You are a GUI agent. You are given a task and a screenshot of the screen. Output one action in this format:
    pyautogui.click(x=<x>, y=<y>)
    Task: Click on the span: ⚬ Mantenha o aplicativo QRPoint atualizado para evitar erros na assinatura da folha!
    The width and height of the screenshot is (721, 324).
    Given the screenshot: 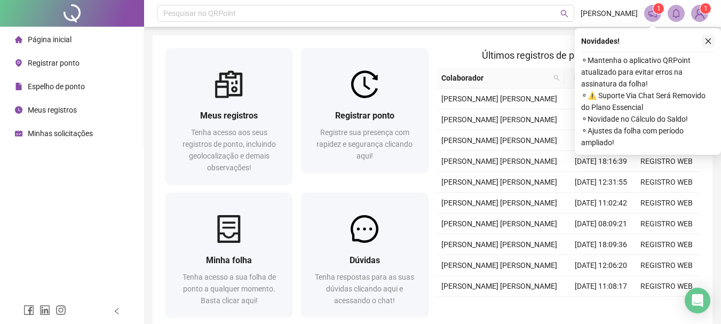 What is the action you would take?
    pyautogui.click(x=648, y=72)
    